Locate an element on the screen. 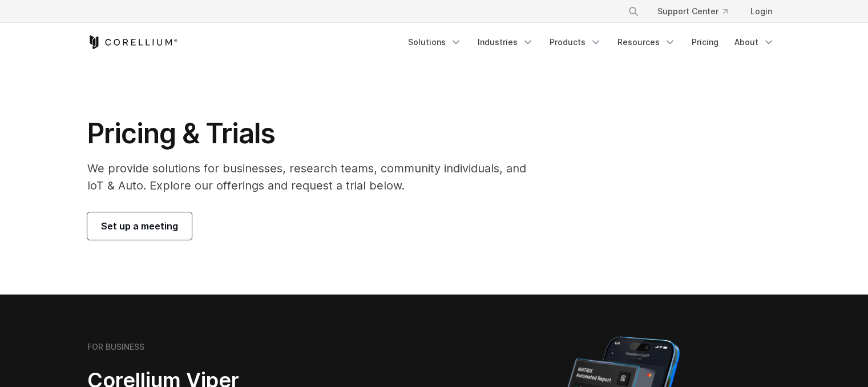  a: Set up a meeting is located at coordinates (140, 226).